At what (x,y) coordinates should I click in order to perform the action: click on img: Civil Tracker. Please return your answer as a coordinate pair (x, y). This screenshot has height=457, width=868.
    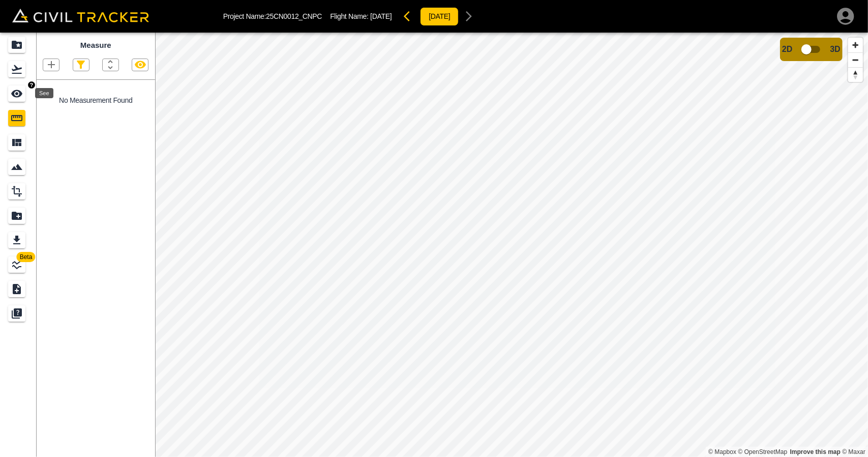
    Looking at the image, I should click on (80, 16).